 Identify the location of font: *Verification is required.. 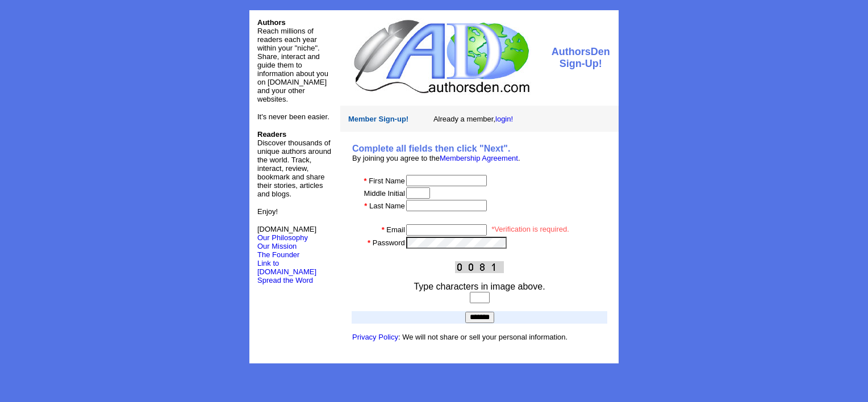
(530, 229).